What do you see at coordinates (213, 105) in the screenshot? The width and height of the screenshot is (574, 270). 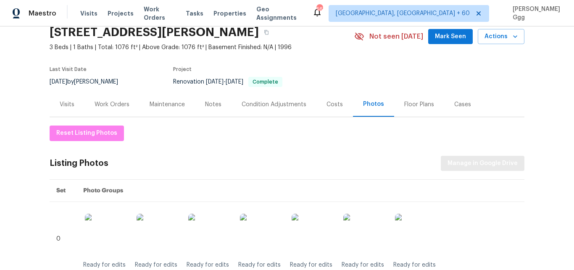 I see `div: Notes` at bounding box center [213, 105].